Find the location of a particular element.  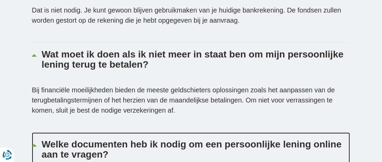

p: Bij financiële moeilijkheden bieden de meeste geldschieters oplossingen zoals het aanpassen van d... is located at coordinates (191, 100).